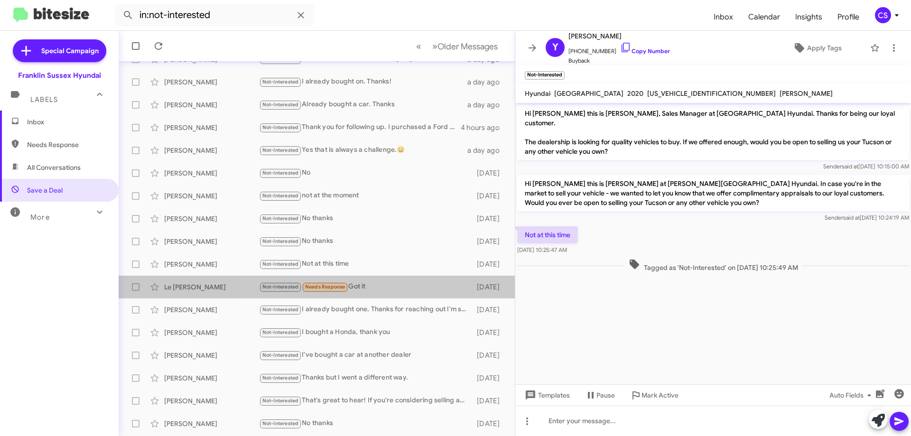  I want to click on span: Pause, so click(605, 395).